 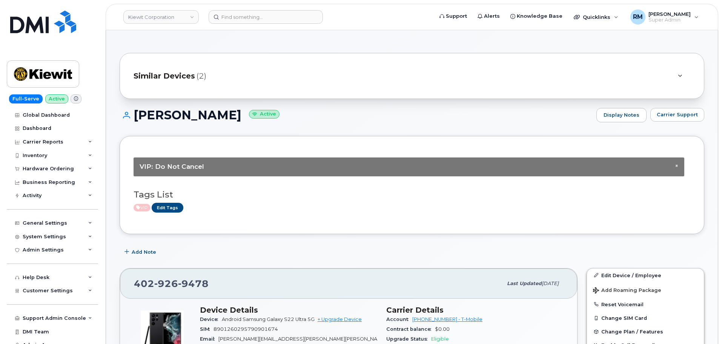 I want to click on a: Display Notes, so click(x=621, y=115).